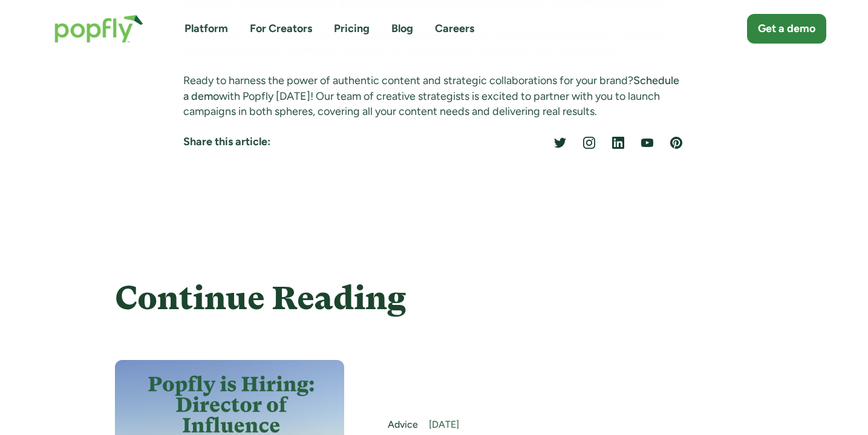  What do you see at coordinates (305, 142) in the screenshot?
I see `h5: Share this article:` at bounding box center [305, 142].